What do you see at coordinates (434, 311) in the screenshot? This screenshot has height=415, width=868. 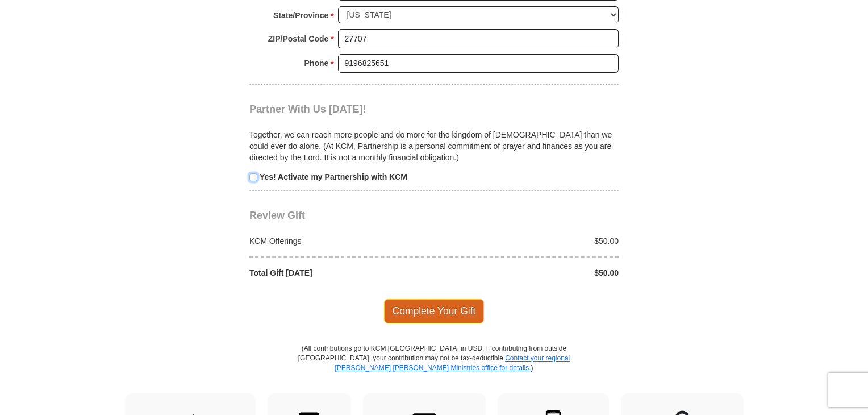 I see `span: Complete Your Gift` at bounding box center [434, 311].